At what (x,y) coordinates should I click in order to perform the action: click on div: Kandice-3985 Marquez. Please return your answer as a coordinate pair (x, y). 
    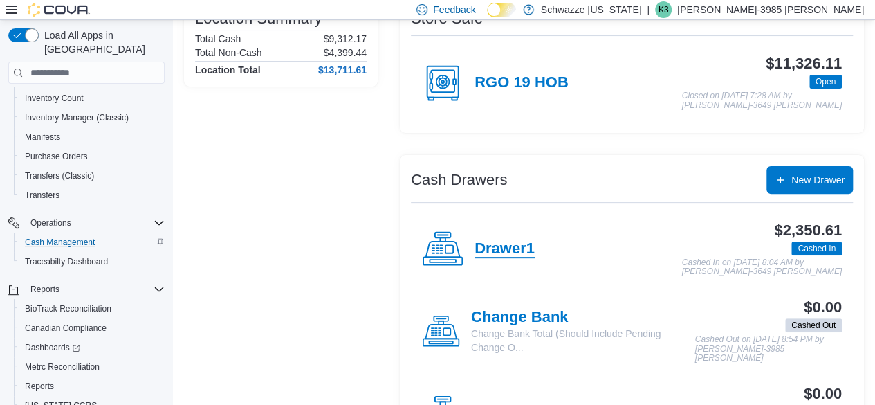
    Looking at the image, I should click on (663, 10).